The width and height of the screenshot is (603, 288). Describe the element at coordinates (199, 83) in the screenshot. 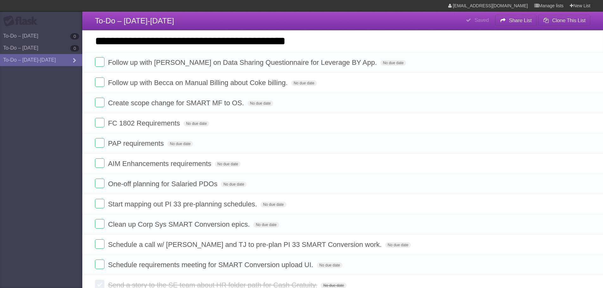

I see `span: Follow up with Becca on Manual Billing about Coke billing.` at that location.